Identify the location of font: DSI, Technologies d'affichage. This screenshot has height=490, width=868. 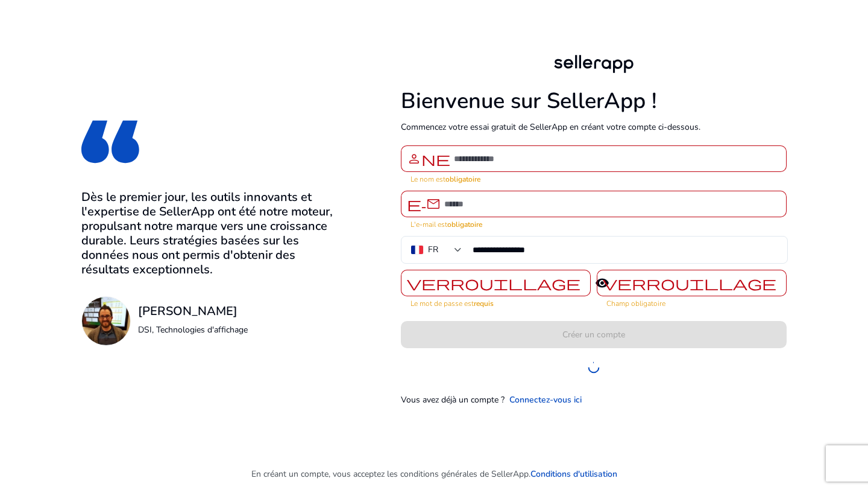
(193, 330).